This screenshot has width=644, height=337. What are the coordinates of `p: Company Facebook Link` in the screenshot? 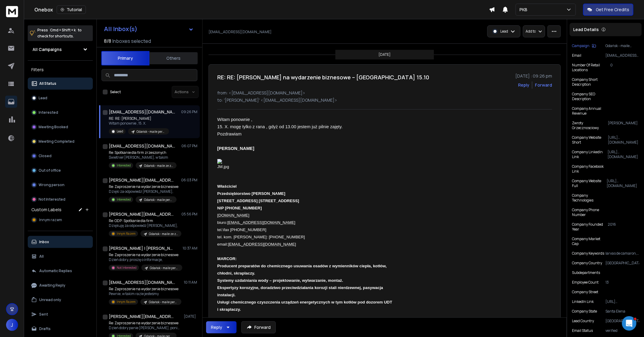 It's located at (590, 169).